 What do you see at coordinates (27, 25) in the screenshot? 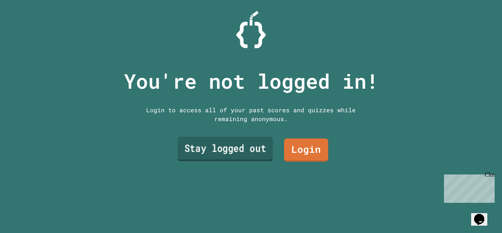
I see `div: Chat with us now!Close` at bounding box center [27, 25].